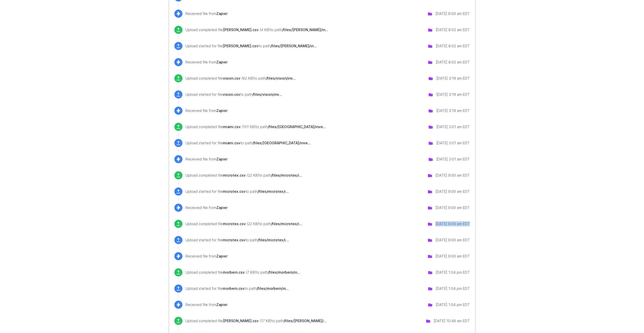 This screenshot has width=644, height=333. Describe the element at coordinates (305, 321) in the screenshot. I see `span: /files/spradling/inventory/` at that location.